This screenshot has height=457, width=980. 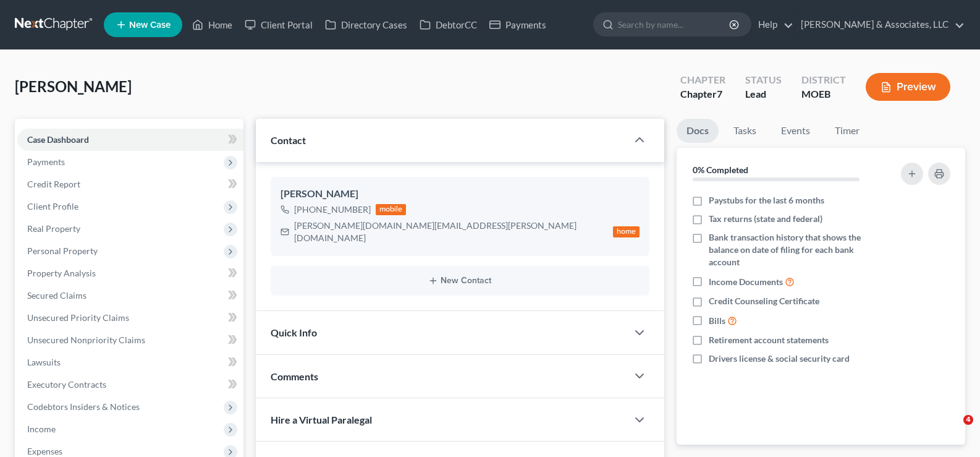 What do you see at coordinates (86, 340) in the screenshot?
I see `span: Unsecured Nonpriority Claims` at bounding box center [86, 340].